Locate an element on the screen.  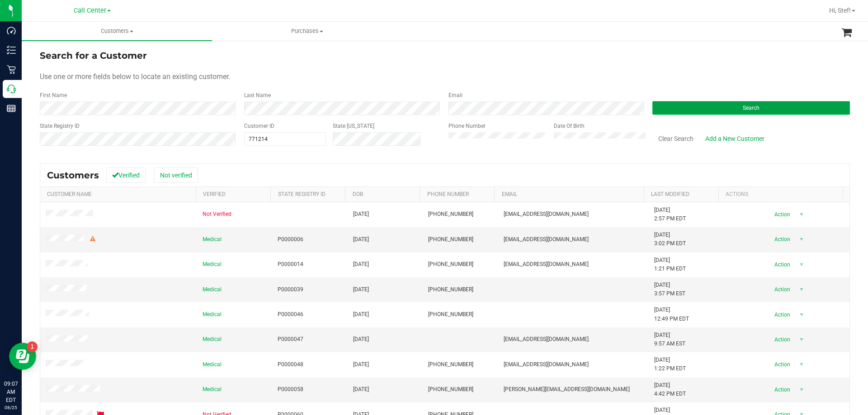
inline-svg: Call Center is located at coordinates (11, 89).